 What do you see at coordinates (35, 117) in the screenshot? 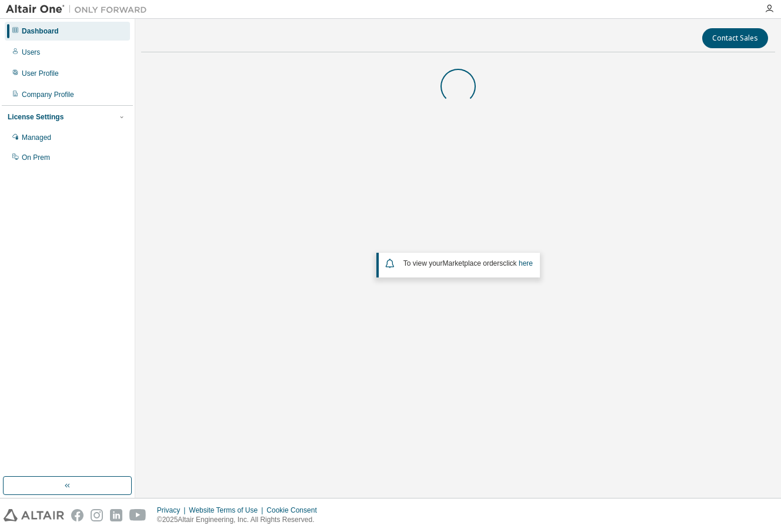
I see `div: License Settings` at bounding box center [35, 117].